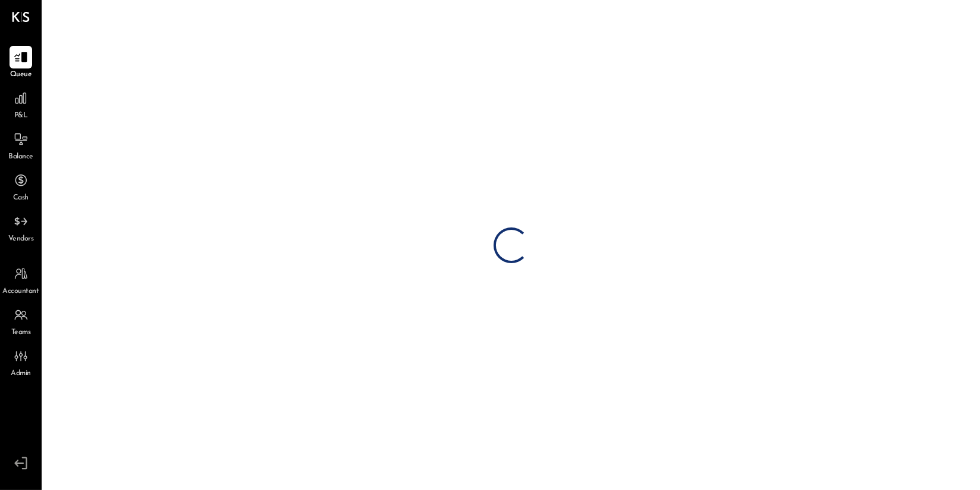  I want to click on span: Teams, so click(21, 333).